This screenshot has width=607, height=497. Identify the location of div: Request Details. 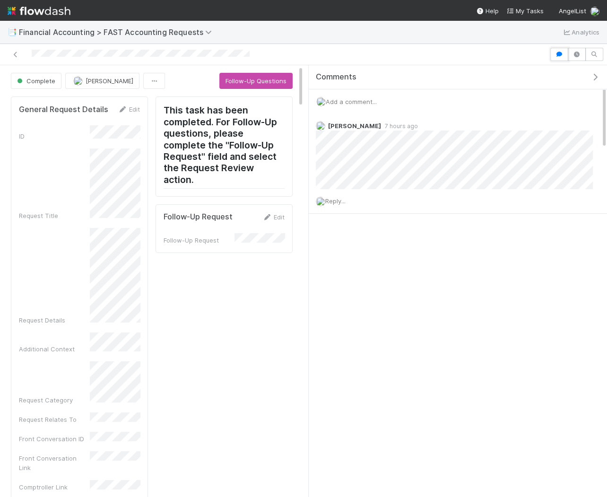
(54, 320).